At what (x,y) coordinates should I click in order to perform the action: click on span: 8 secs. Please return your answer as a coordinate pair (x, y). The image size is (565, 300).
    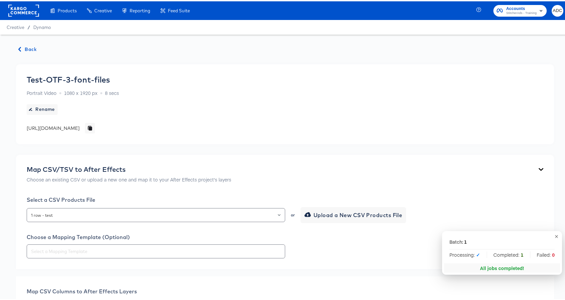
    Looking at the image, I should click on (112, 92).